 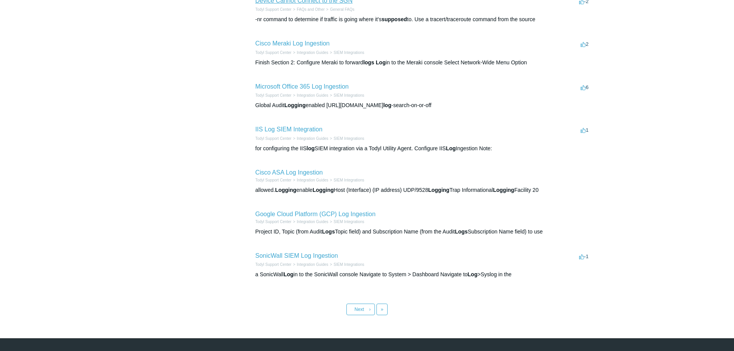 What do you see at coordinates (423, 148) in the screenshot?
I see `div: for configuring the IIS SIEM integration via a Todyl Utility Agent. Configure IIS Ingestion Note:` at bounding box center [423, 148].